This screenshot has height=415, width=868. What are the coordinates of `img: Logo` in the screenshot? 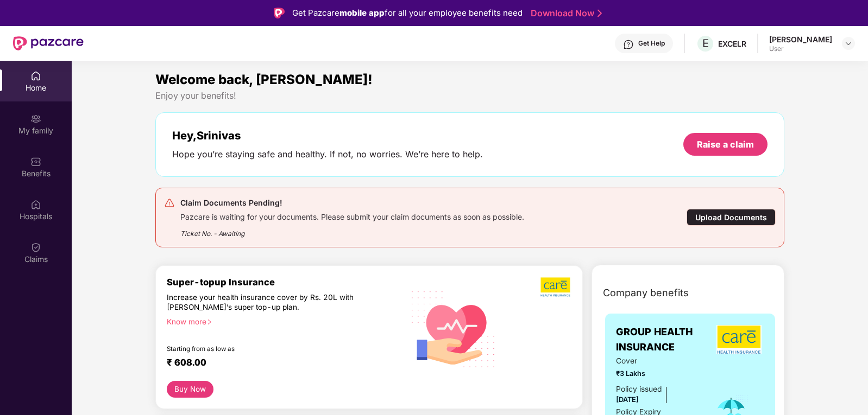 It's located at (279, 13).